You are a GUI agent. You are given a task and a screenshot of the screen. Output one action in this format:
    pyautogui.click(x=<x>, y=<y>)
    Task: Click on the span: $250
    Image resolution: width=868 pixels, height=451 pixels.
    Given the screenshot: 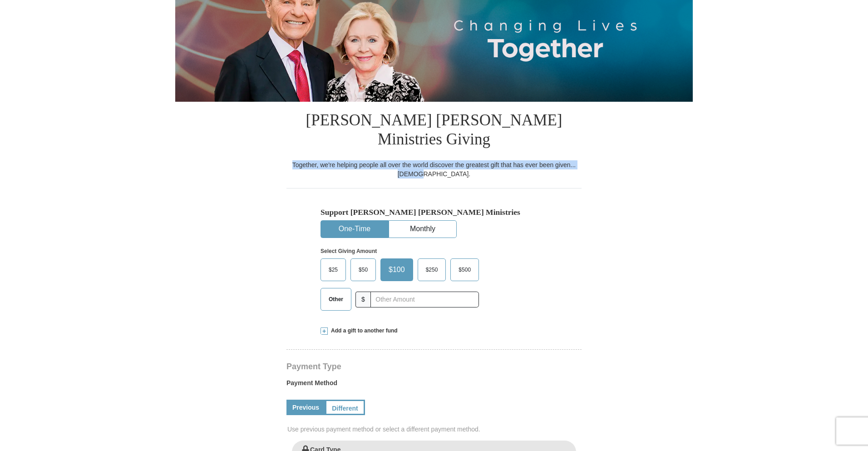 What is the action you would take?
    pyautogui.click(x=432, y=270)
    